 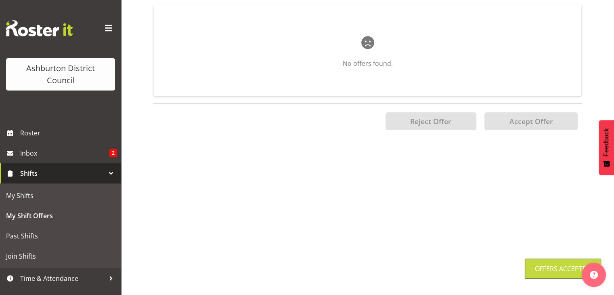 What do you see at coordinates (61, 236) in the screenshot?
I see `a: Past Shifts` at bounding box center [61, 236].